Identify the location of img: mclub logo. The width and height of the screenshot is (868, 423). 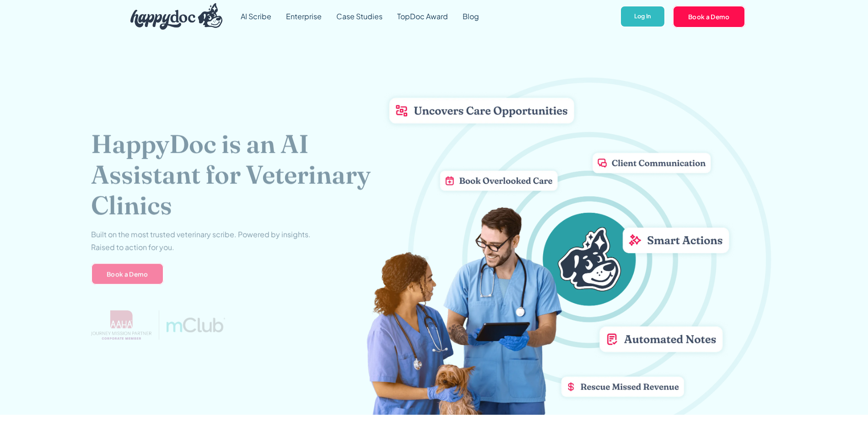
(195, 324).